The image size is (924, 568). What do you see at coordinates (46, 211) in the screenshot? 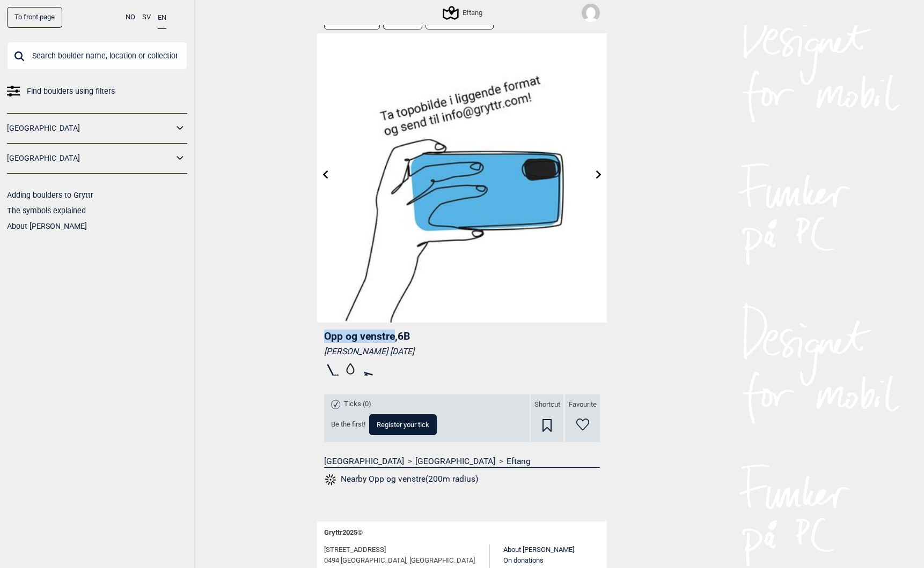
I see `a: The symbols explained` at bounding box center [46, 211].